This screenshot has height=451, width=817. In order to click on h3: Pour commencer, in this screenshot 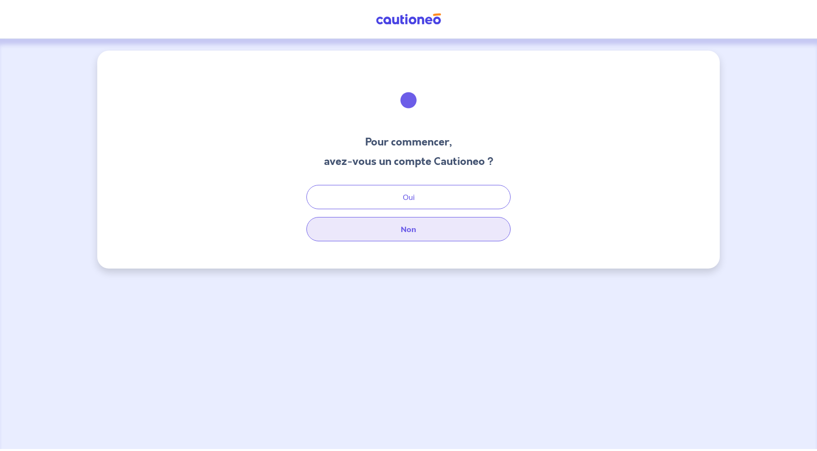, I will do `click(408, 142)`.